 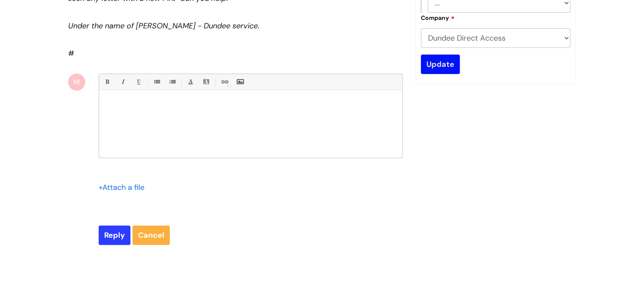 What do you see at coordinates (240, 82) in the screenshot?
I see `a: Insert Image...` at bounding box center [240, 82].